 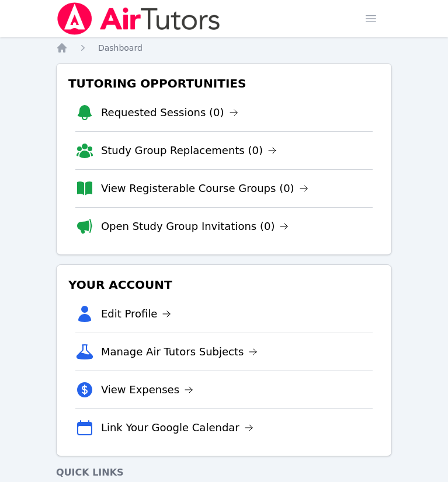 What do you see at coordinates (204, 188) in the screenshot?
I see `a: View Registerable Course Groups (0)` at bounding box center [204, 188].